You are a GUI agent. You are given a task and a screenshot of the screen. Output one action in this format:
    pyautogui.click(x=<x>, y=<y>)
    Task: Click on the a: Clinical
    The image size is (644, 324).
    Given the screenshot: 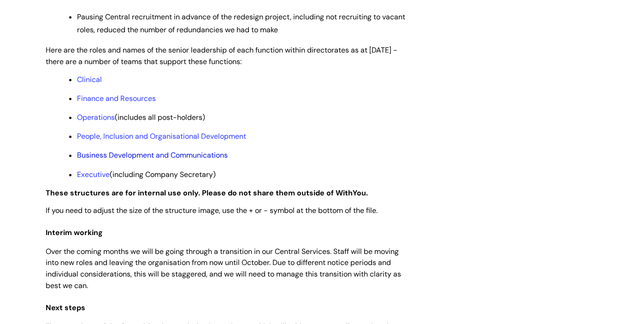 What is the action you would take?
    pyautogui.click(x=89, y=79)
    